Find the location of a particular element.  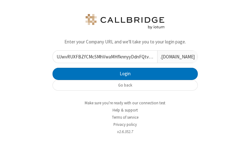

input: eg. my-company-name is located at coordinates (105, 56).